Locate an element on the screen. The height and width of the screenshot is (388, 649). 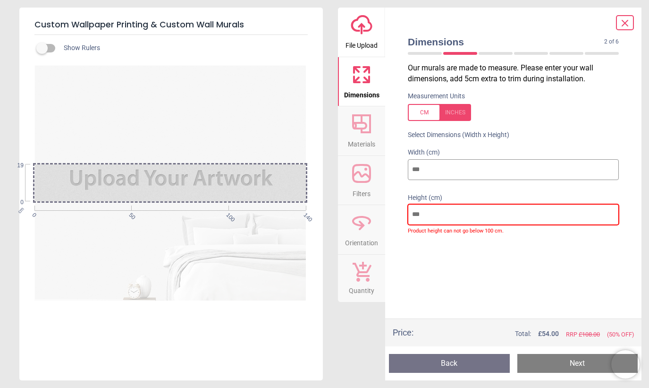
span: cm is located at coordinates (21, 210).